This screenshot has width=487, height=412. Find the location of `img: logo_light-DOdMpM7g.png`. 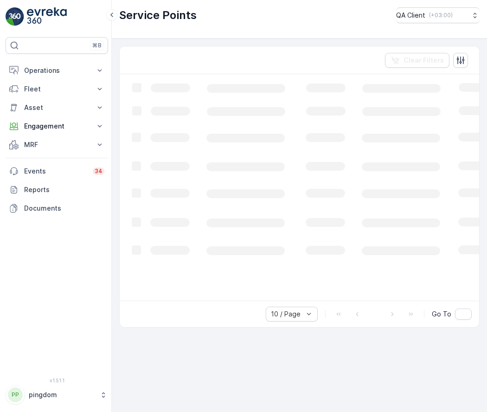

img: logo_light-DOdMpM7g.png is located at coordinates (47, 17).